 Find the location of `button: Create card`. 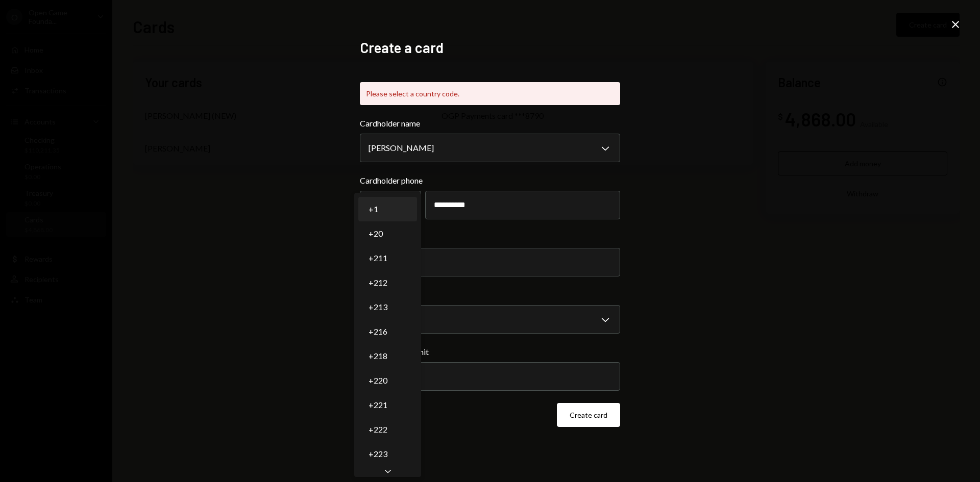

button: Create card is located at coordinates (588, 415).